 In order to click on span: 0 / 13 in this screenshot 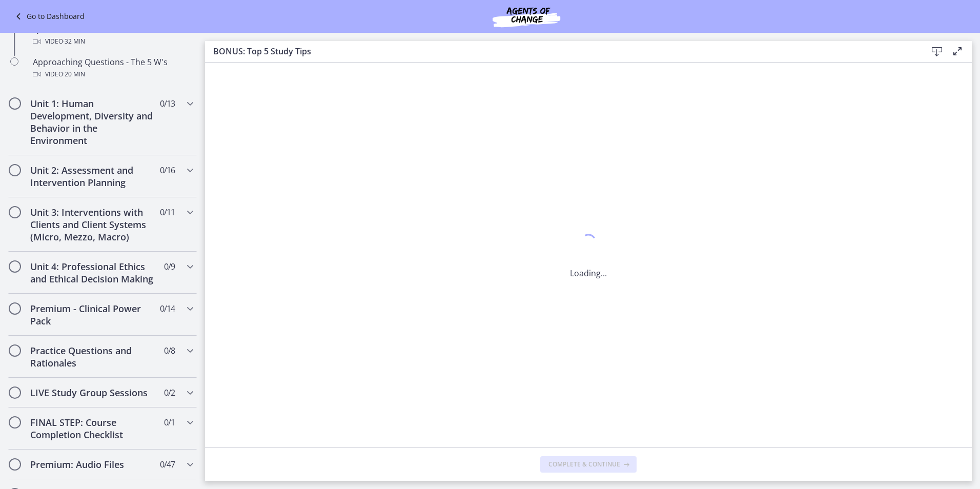, I will do `click(167, 104)`.